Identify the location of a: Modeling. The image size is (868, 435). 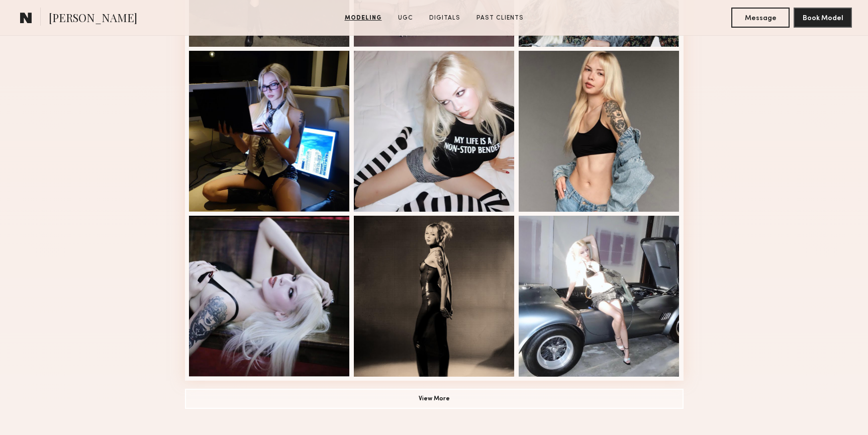
(364, 18).